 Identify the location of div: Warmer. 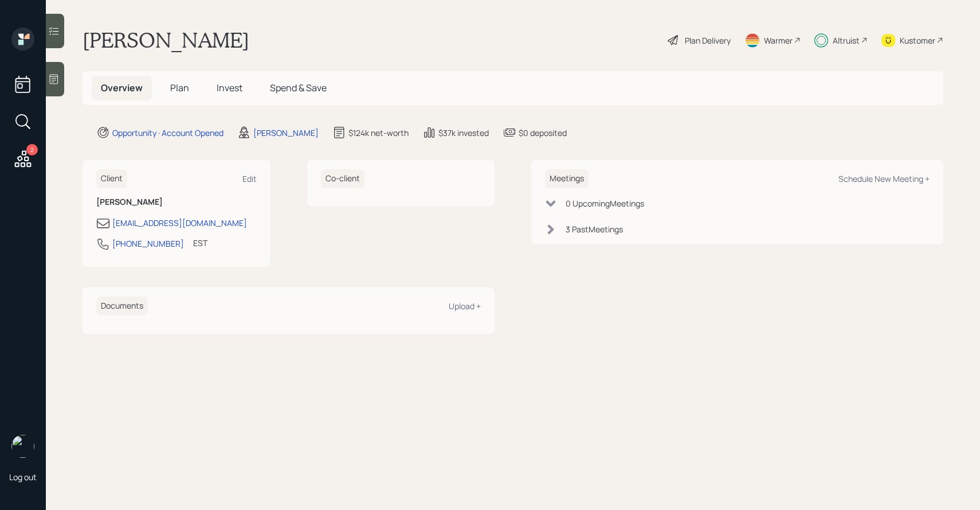
(778, 40).